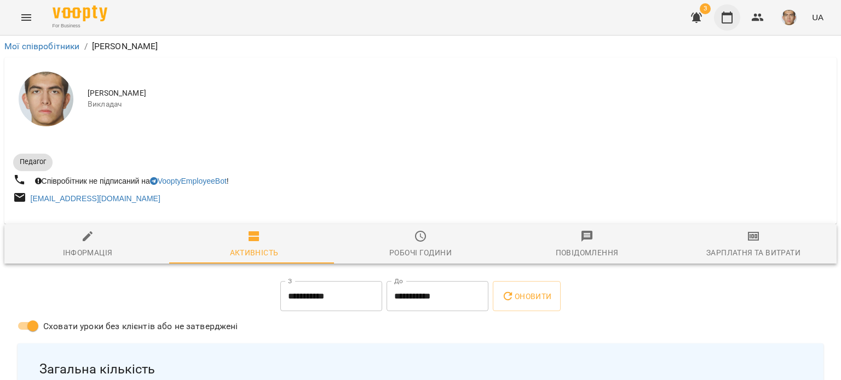  What do you see at coordinates (817, 17) in the screenshot?
I see `button: UA` at bounding box center [817, 17].